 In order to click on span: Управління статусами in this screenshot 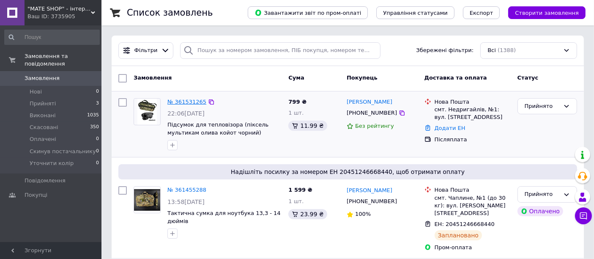, I will do `click(415, 13)`.